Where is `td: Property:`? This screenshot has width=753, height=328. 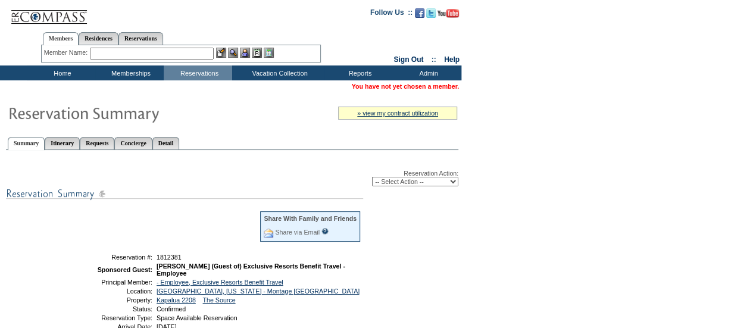
td: Property: is located at coordinates (110, 300).